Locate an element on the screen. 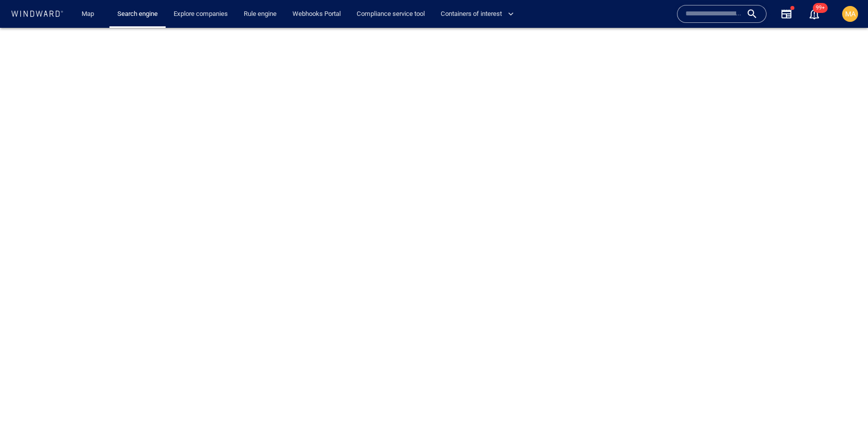  span: MA is located at coordinates (850, 14).